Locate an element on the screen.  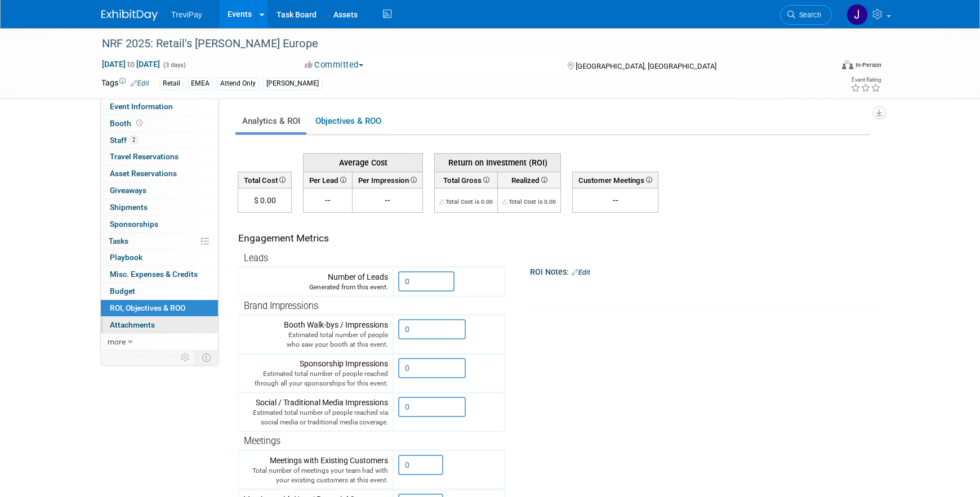
span: Sponsorships is located at coordinates (134, 224).